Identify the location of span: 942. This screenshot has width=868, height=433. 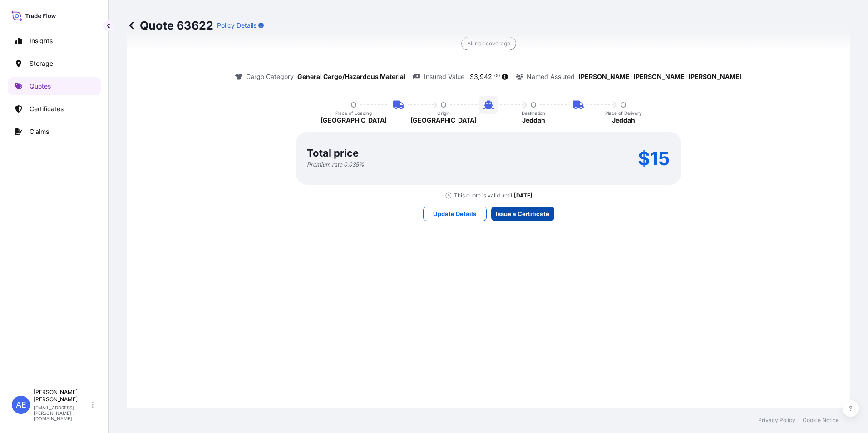
(486, 77).